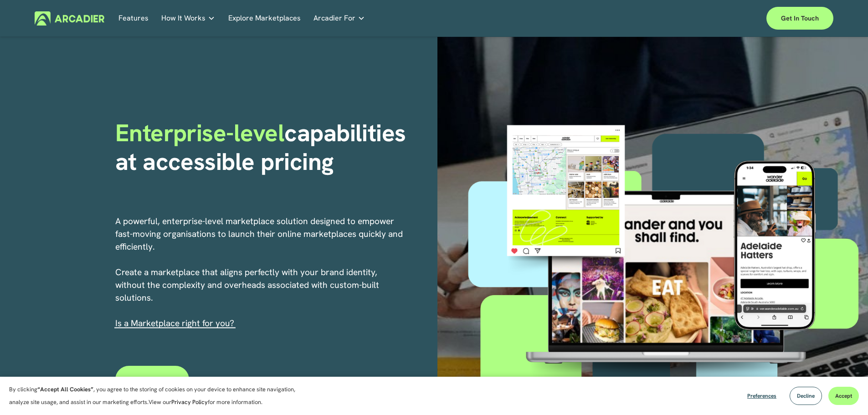 The width and height of the screenshot is (868, 415). Describe the element at coordinates (200, 132) in the screenshot. I see `span: Enterprise-level` at that location.